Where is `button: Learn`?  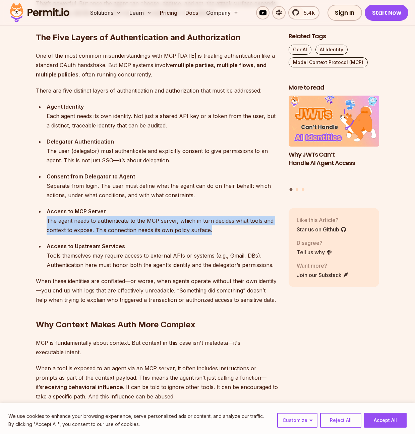 button: Learn is located at coordinates (140, 13).